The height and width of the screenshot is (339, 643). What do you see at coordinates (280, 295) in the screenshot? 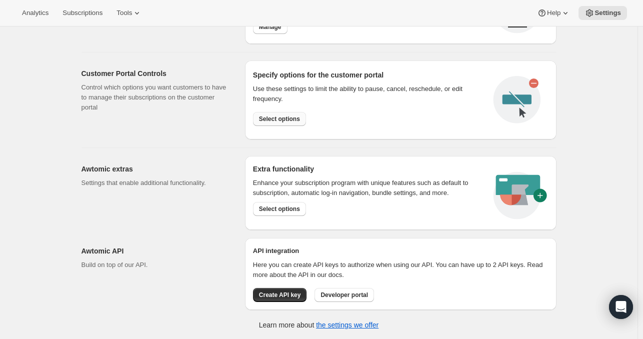
I see `button: Create API key` at bounding box center [280, 295].